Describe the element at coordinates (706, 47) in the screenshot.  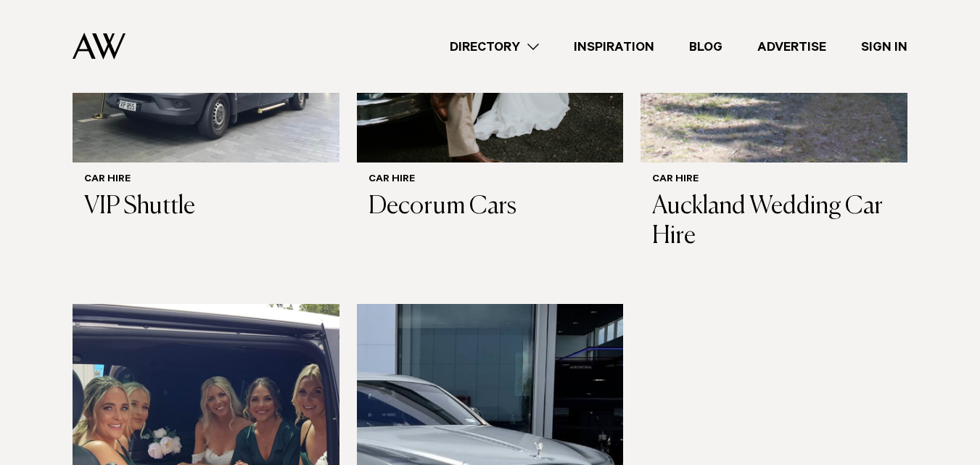
I see `a: Blog` at that location.